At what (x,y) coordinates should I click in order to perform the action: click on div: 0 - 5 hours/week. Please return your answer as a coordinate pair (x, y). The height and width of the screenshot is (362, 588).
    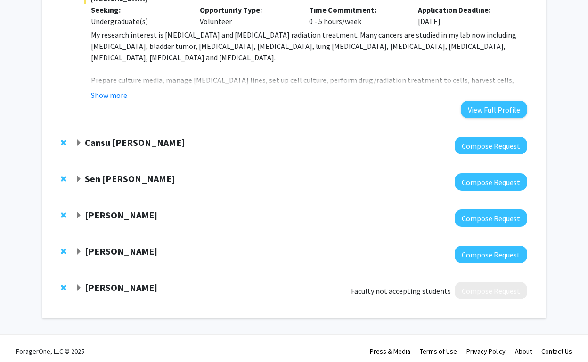
    Looking at the image, I should click on (357, 16).